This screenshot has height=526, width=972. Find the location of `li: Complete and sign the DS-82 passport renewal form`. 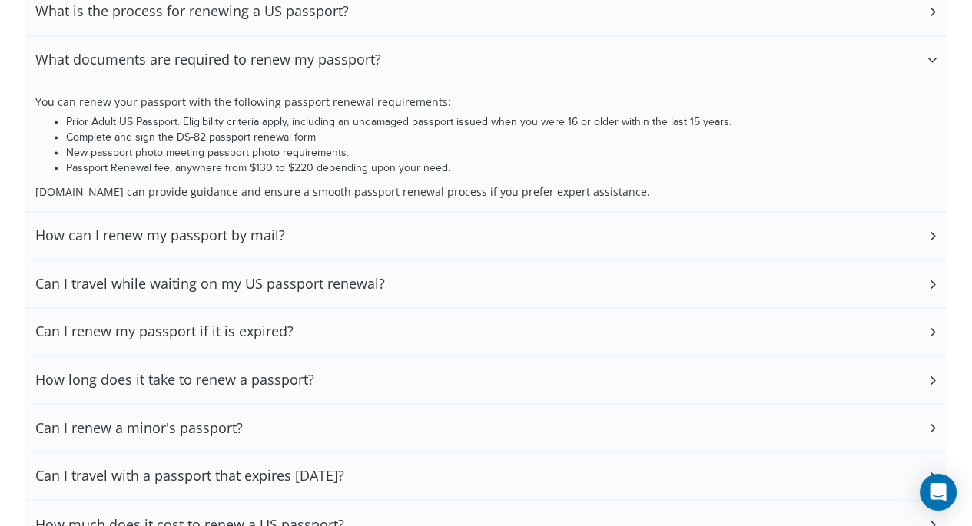

li: Complete and sign the DS-82 passport renewal form is located at coordinates (502, 138).